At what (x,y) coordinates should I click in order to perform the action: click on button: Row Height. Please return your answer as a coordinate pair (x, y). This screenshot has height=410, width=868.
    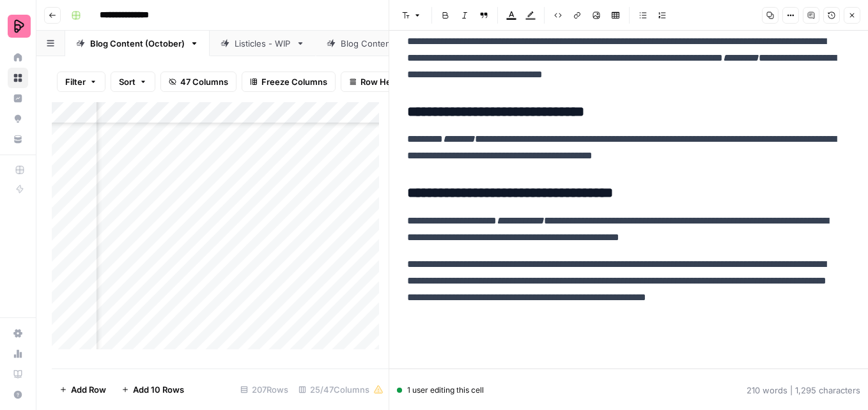
    Looking at the image, I should click on (378, 82).